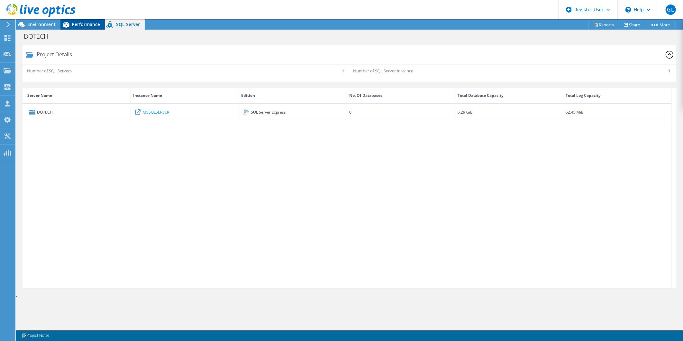  Describe the element at coordinates (365, 95) in the screenshot. I see `div: No. Of Databases` at that location.